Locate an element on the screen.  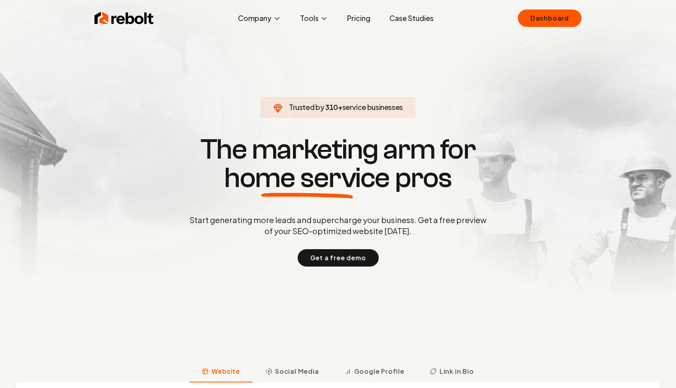
span: Google Profile is located at coordinates (379, 371).